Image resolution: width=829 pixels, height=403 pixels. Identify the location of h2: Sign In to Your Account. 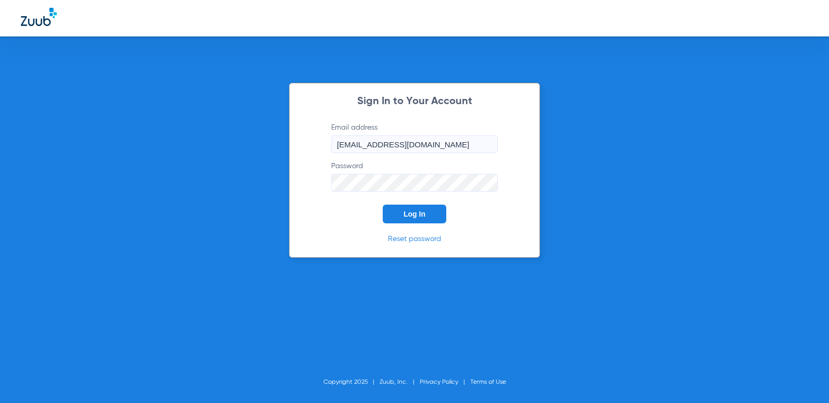
(415, 102).